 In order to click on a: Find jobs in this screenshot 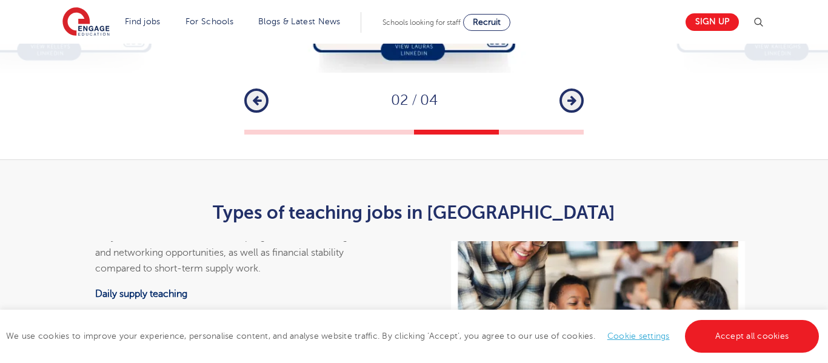, I will do `click(142, 21)`.